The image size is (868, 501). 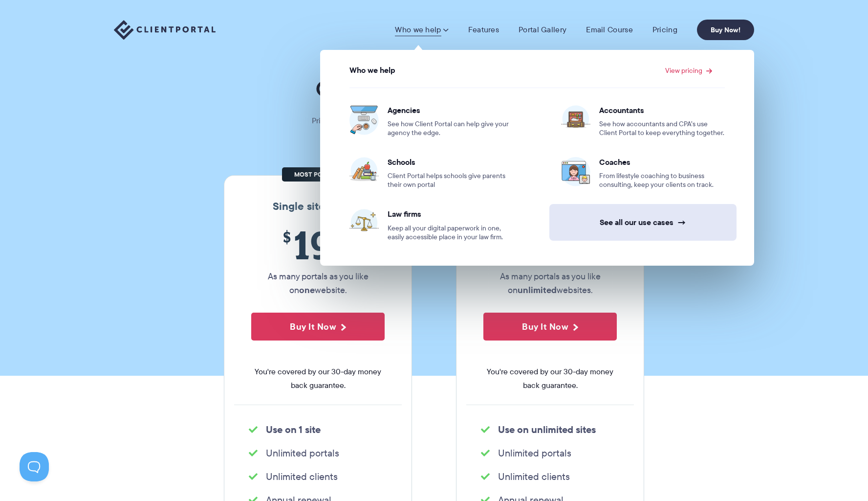 What do you see at coordinates (451, 162) in the screenshot?
I see `span: Schools` at bounding box center [451, 162].